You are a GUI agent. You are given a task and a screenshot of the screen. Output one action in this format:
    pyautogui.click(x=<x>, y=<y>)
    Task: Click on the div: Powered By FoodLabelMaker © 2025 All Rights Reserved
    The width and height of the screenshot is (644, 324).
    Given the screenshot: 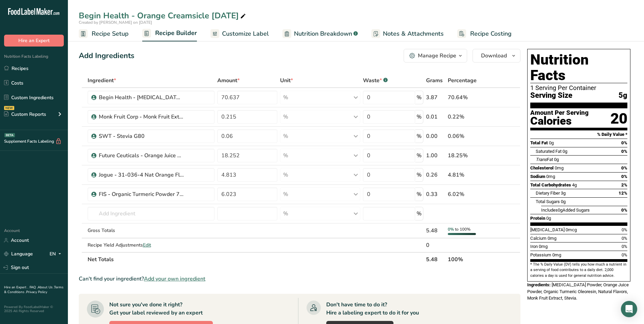 What is the action you would take?
    pyautogui.click(x=34, y=309)
    